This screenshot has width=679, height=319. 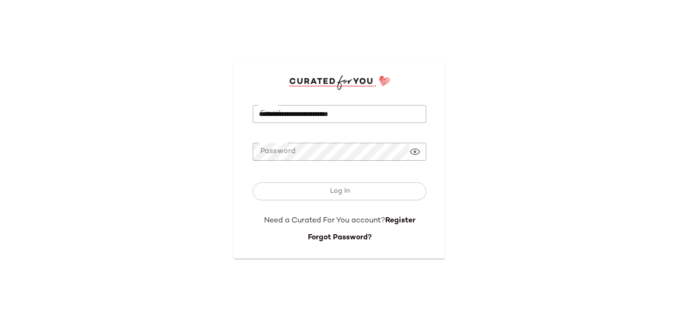 I want to click on span: Log In, so click(x=339, y=192).